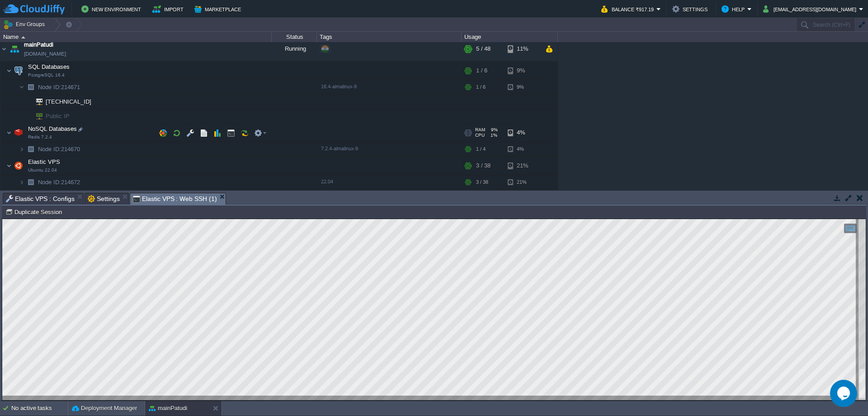  I want to click on div: 11%, so click(522, 49).